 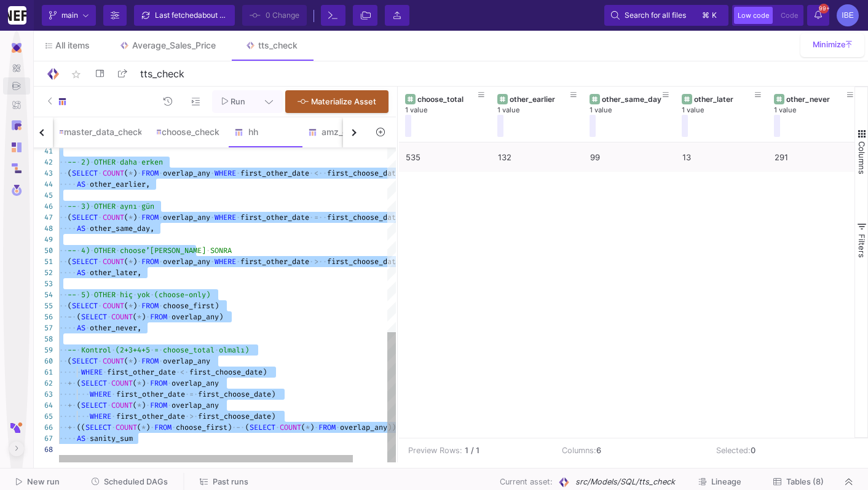 What do you see at coordinates (70, 15) in the screenshot?
I see `span: main` at bounding box center [70, 15].